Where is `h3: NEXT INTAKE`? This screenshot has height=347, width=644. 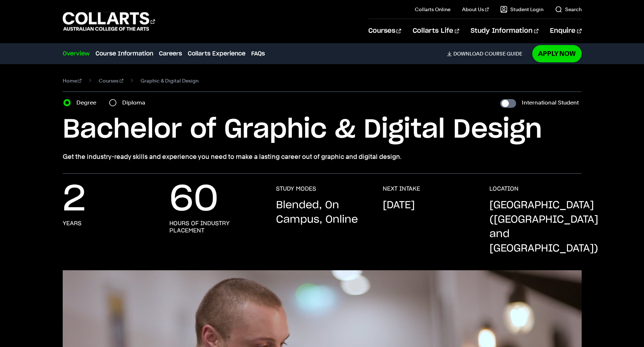
h3: NEXT INTAKE is located at coordinates (401, 189).